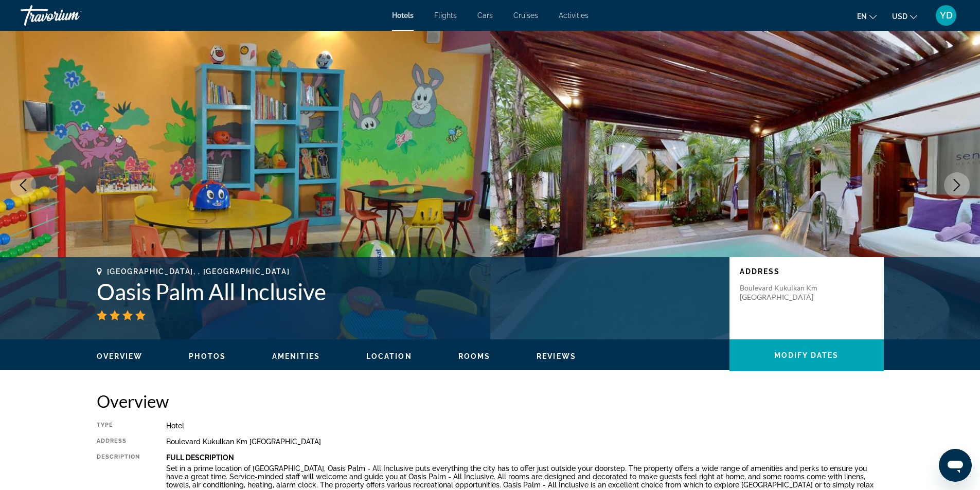 This screenshot has width=980, height=490. What do you see at coordinates (946, 16) in the screenshot?
I see `button: User Menu` at bounding box center [946, 16].